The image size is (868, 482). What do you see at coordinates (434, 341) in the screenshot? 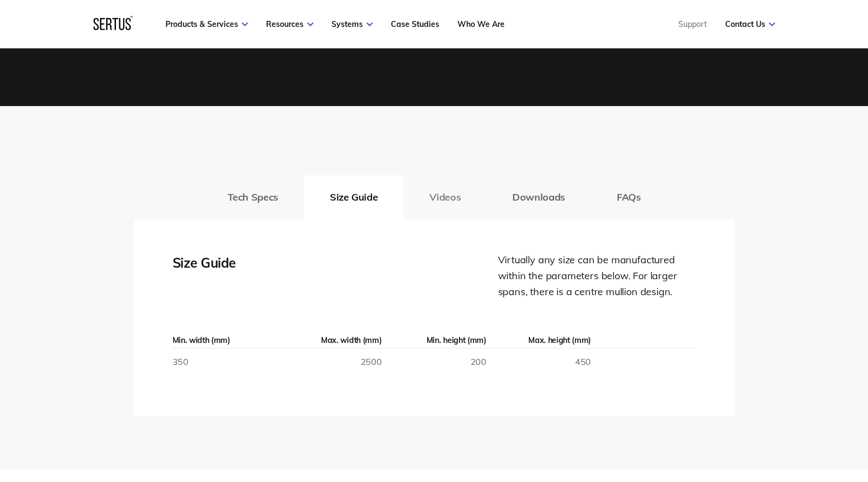
I see `th: Min. height (mm)` at bounding box center [434, 341].